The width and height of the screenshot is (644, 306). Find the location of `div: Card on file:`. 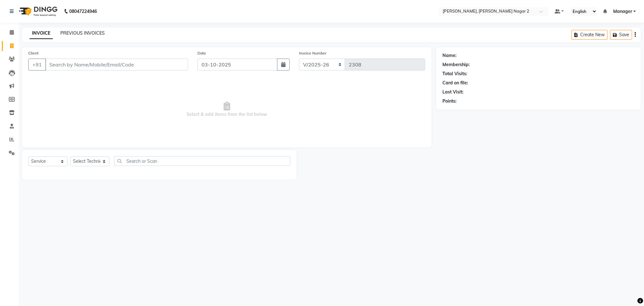

div: Card on file: is located at coordinates (455, 82).